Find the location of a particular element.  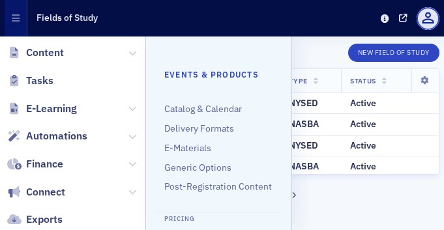

button: New Field of Study is located at coordinates (394, 53).